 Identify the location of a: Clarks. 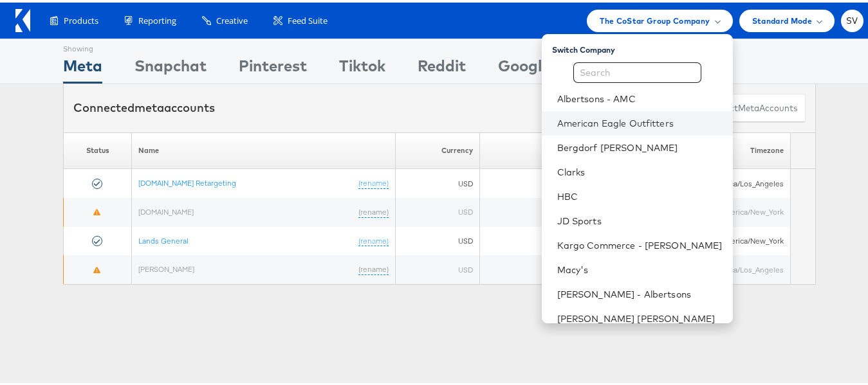
(640, 170).